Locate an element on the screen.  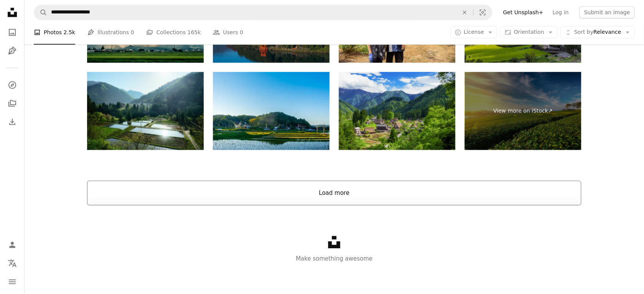
span: License is located at coordinates (474, 32).